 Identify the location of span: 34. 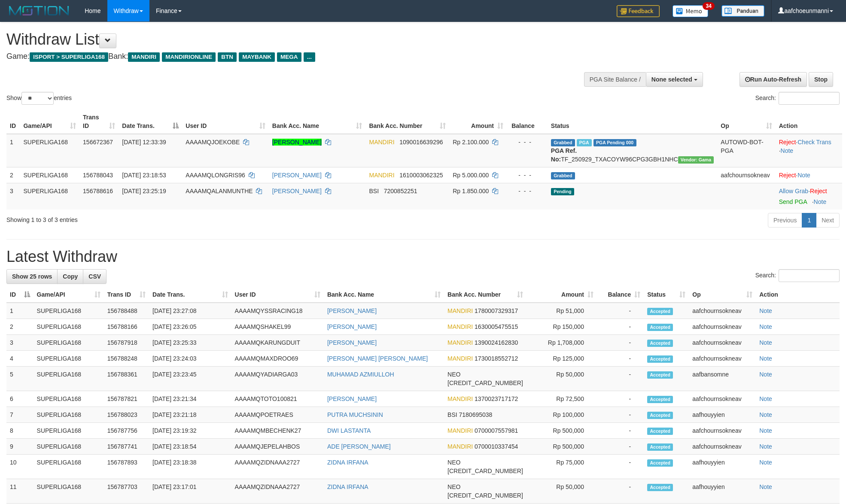
(708, 6).